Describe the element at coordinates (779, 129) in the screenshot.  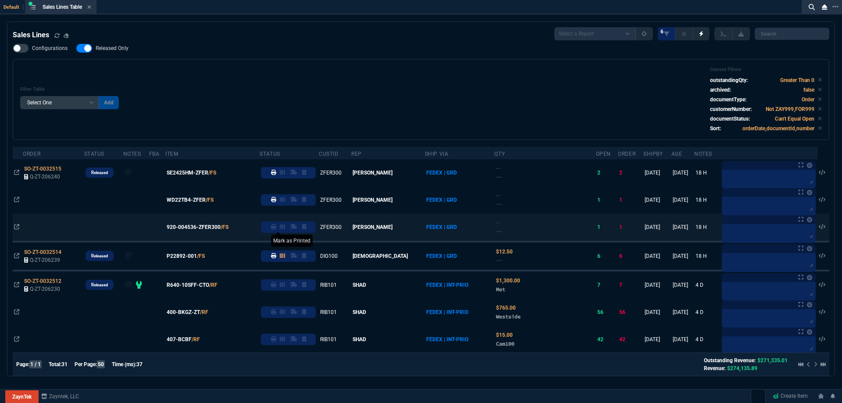
I see `code: orderDate,documentId,number` at that location.